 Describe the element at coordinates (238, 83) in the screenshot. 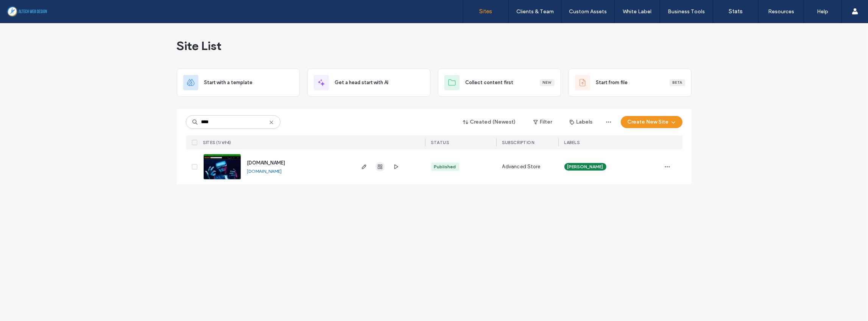

I see `div: Start with a template` at that location.